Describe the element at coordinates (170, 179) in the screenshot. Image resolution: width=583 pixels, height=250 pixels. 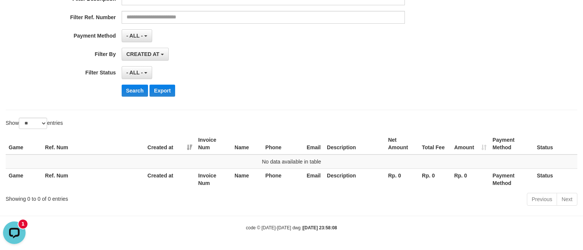
I see `th: Created at` at that location.